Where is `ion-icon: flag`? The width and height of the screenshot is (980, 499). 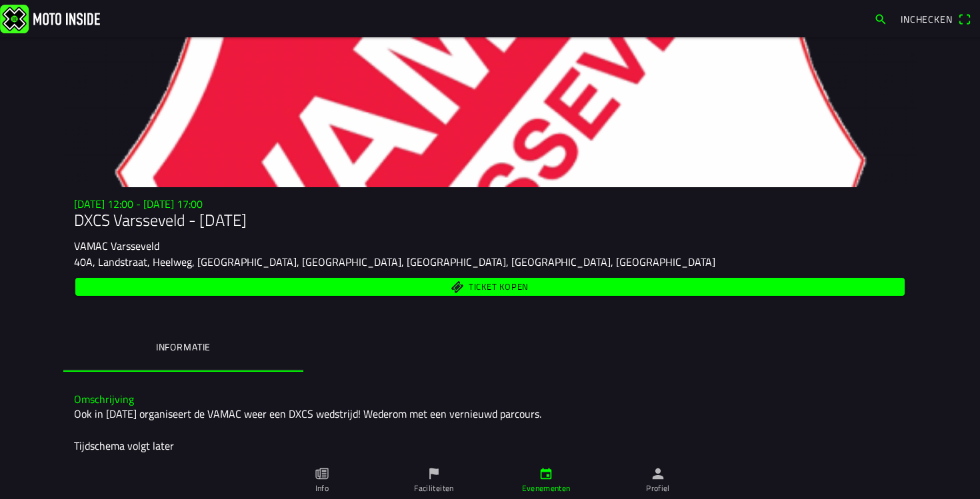
ion-icon: flag is located at coordinates (434, 474).